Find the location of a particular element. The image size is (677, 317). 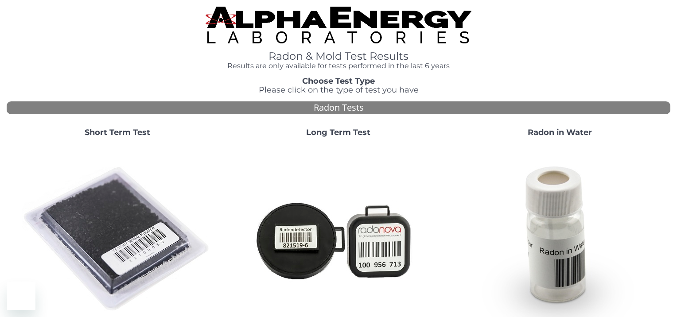

strong: Choose Test Type is located at coordinates (339, 81).